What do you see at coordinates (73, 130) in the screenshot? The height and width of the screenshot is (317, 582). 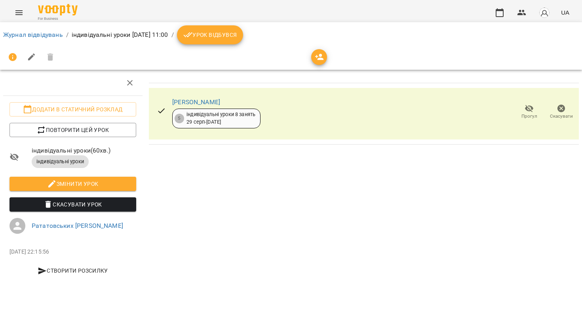 I see `button: Повторити цей урок` at bounding box center [73, 130].